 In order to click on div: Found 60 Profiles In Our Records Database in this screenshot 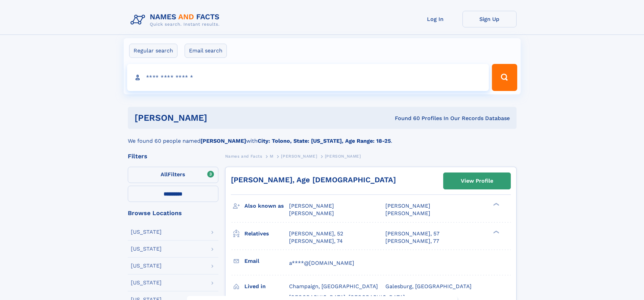, I will do `click(405, 119)`.